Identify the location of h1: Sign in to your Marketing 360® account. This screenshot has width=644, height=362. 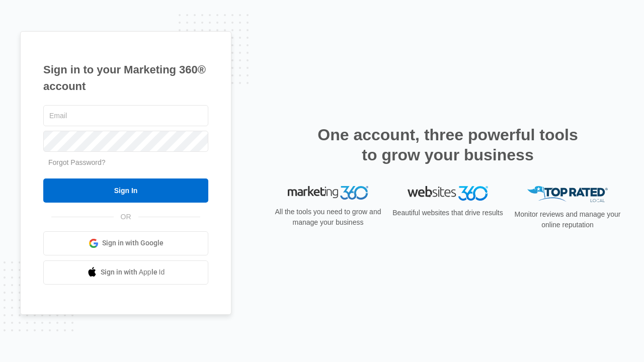
(126, 78).